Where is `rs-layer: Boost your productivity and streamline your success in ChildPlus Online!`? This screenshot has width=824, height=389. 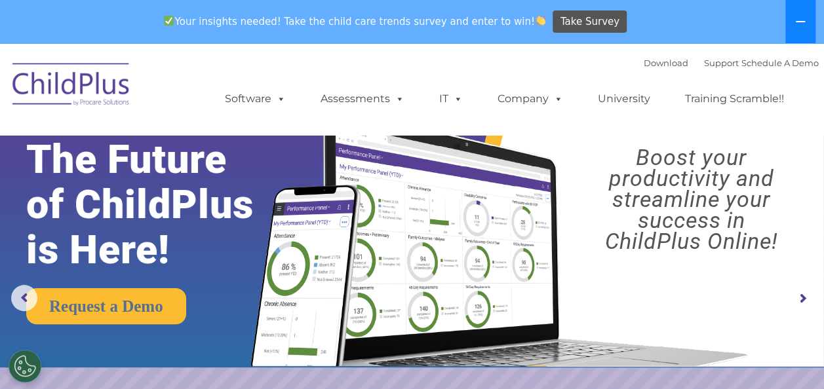
rs-layer: Boost your productivity and streamline your success in ChildPlus Online! is located at coordinates (691, 199).